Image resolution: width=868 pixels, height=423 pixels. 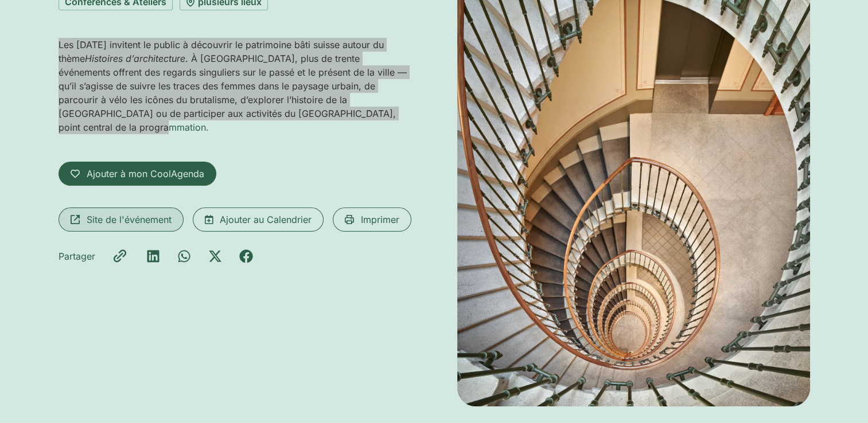 I want to click on em: Histoires d’architecture, so click(x=135, y=59).